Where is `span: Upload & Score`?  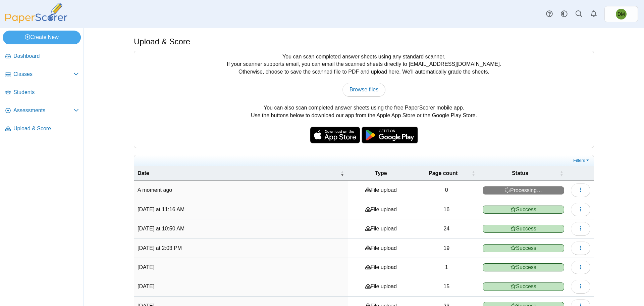 span: Upload & Score is located at coordinates (46, 129).